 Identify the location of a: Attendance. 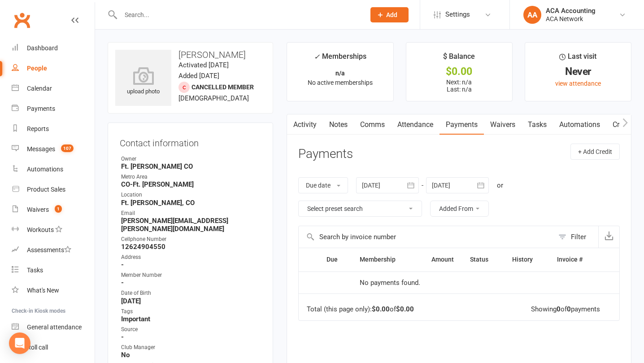
(415, 125).